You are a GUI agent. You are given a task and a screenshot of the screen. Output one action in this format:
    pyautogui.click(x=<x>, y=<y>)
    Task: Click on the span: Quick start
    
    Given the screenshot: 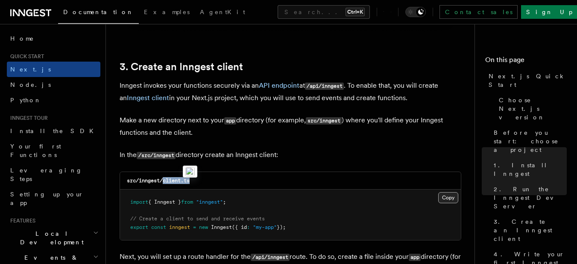 What is the action you would take?
    pyautogui.click(x=25, y=56)
    